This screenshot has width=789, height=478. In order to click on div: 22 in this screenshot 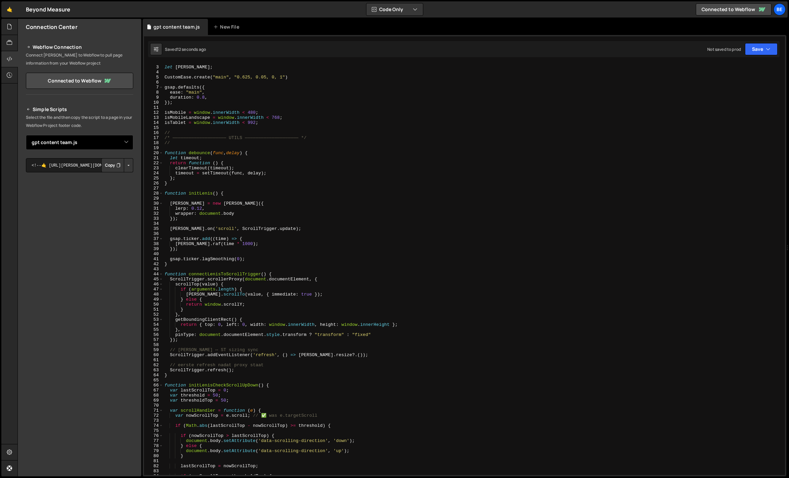, I will do `click(153, 163)`.